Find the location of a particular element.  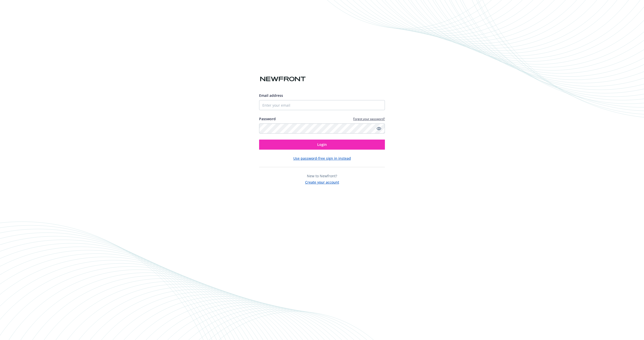

a: Show password is located at coordinates (379, 129).